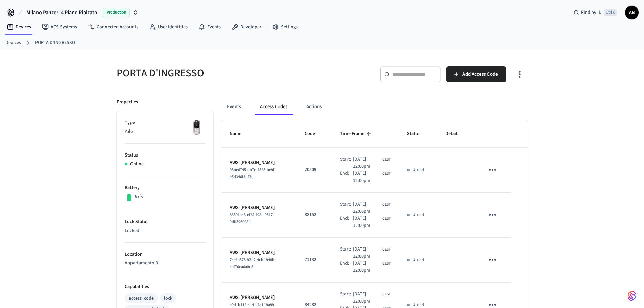  Describe the element at coordinates (165, 188) in the screenshot. I see `p: Battery` at that location.